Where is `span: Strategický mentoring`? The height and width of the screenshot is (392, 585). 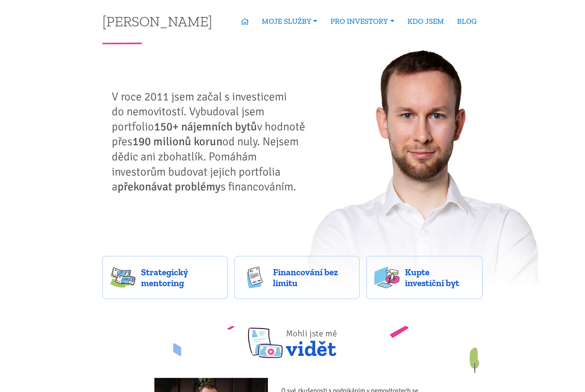
span: Strategický mentoring is located at coordinates (180, 278).